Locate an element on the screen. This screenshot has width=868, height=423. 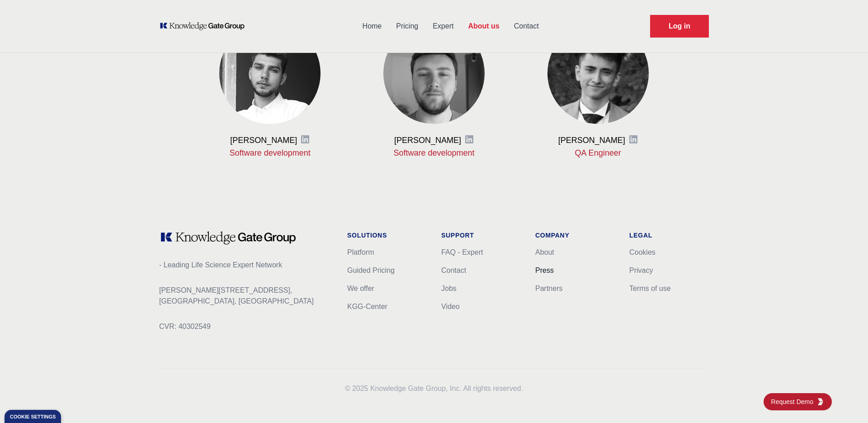
img: Anatolii Kovalchuk is located at coordinates (434, 73).